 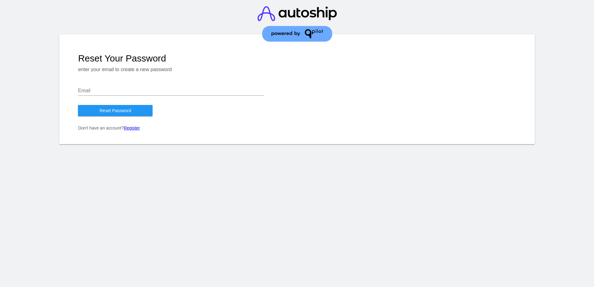 What do you see at coordinates (132, 128) in the screenshot?
I see `a: Register` at bounding box center [132, 128].